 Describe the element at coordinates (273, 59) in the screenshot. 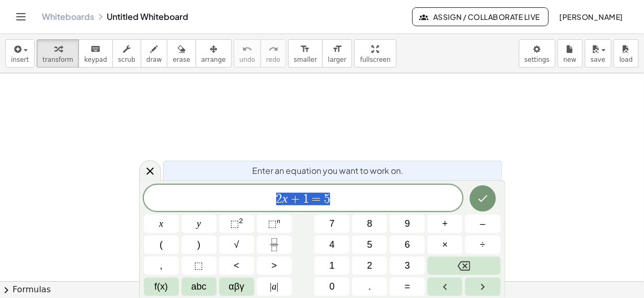

I see `span: redo` at that location.